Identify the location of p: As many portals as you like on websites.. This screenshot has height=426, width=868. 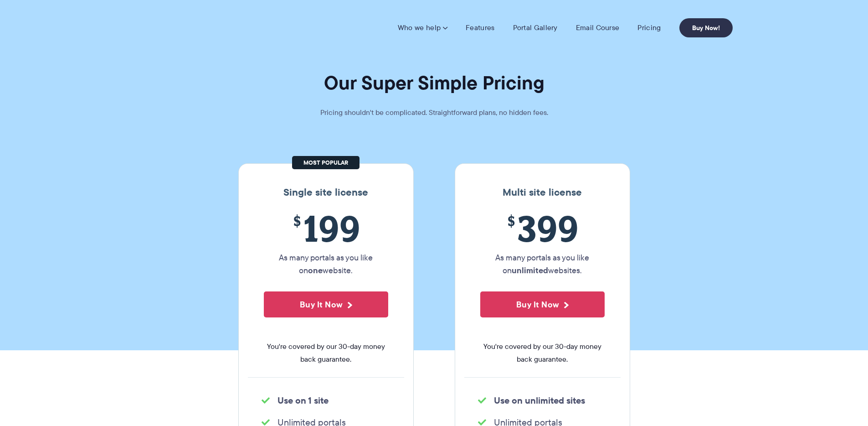
(542, 264).